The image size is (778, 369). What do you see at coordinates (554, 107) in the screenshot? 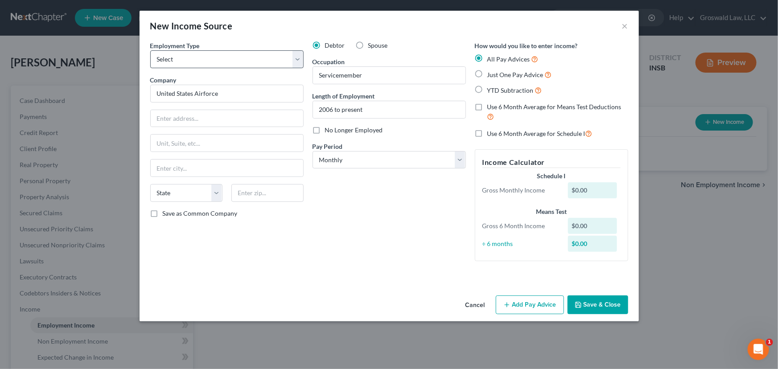
I see `span: Use 6 Month Average for Means Test Deductions` at bounding box center [554, 107].